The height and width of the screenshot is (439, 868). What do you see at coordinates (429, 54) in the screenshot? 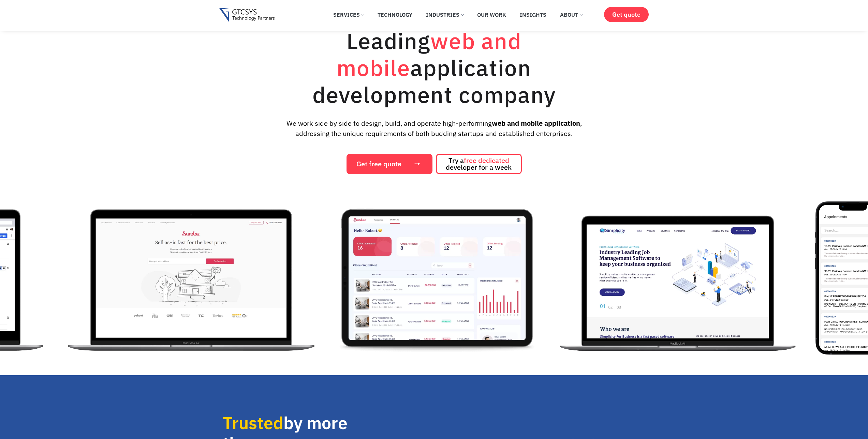
I see `span: web and mobile` at bounding box center [429, 54].